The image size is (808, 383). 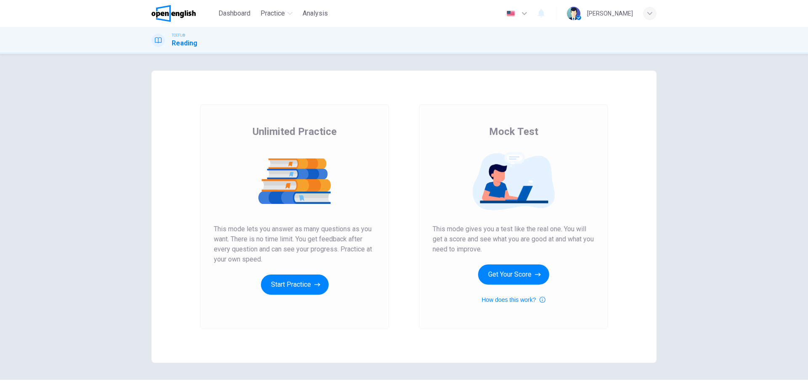 What do you see at coordinates (513, 275) in the screenshot?
I see `button: Get Your Score` at bounding box center [513, 275].